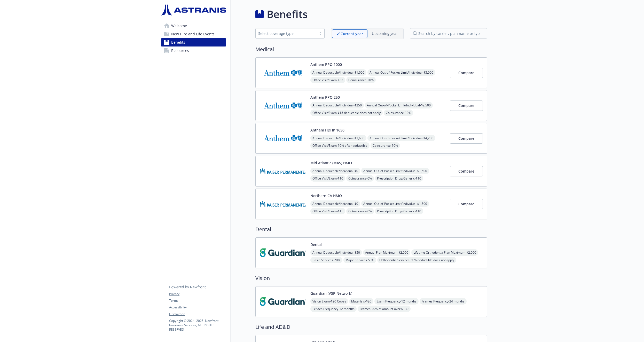 The image size is (644, 342). Describe the element at coordinates (371, 229) in the screenshot. I see `h2: Dental` at that location.